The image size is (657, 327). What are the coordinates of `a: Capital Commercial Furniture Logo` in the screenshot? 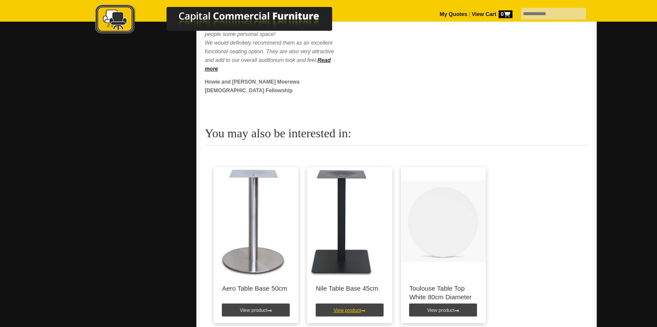 It's located at (223, 21).